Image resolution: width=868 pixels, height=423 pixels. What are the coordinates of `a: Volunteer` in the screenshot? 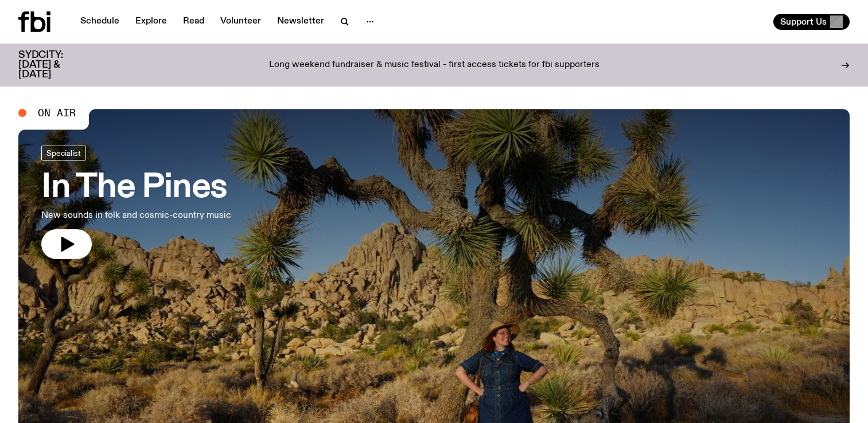 It's located at (240, 22).